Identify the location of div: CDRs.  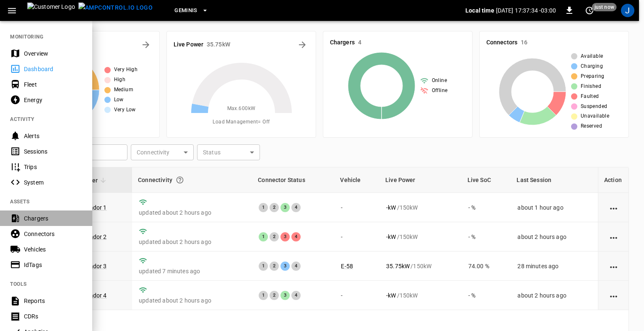
(53, 316).